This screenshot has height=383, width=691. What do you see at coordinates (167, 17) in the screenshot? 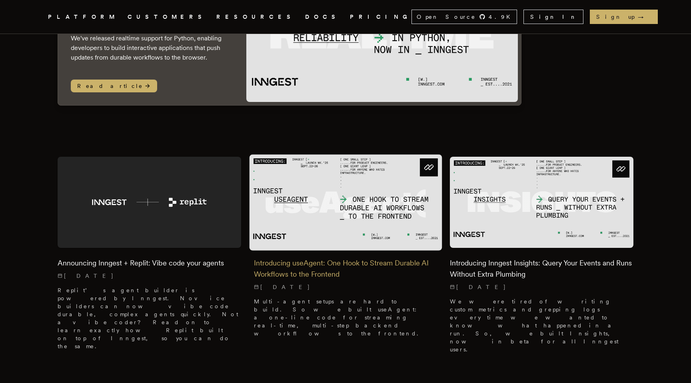
I see `a: CUSTOMERS` at bounding box center [167, 17].